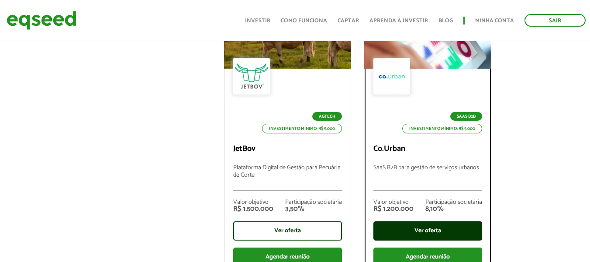  I want to click on p: Co.Urban, so click(428, 149).